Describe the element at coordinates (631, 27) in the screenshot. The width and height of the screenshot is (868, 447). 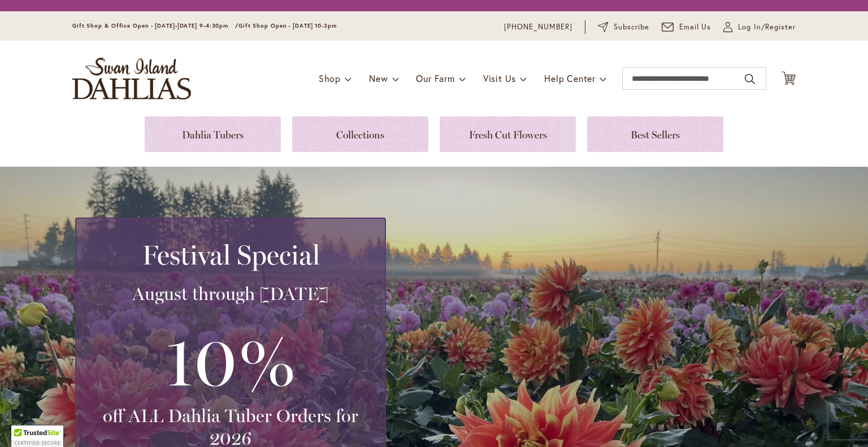
I see `span: Subscribe` at that location.